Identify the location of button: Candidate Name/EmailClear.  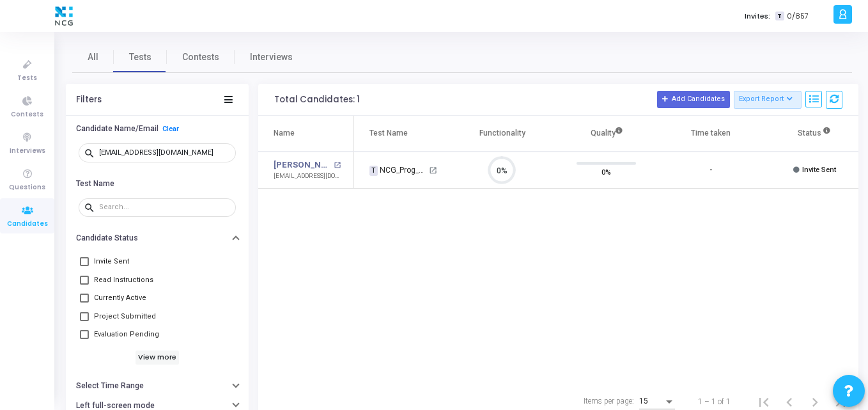
(157, 129).